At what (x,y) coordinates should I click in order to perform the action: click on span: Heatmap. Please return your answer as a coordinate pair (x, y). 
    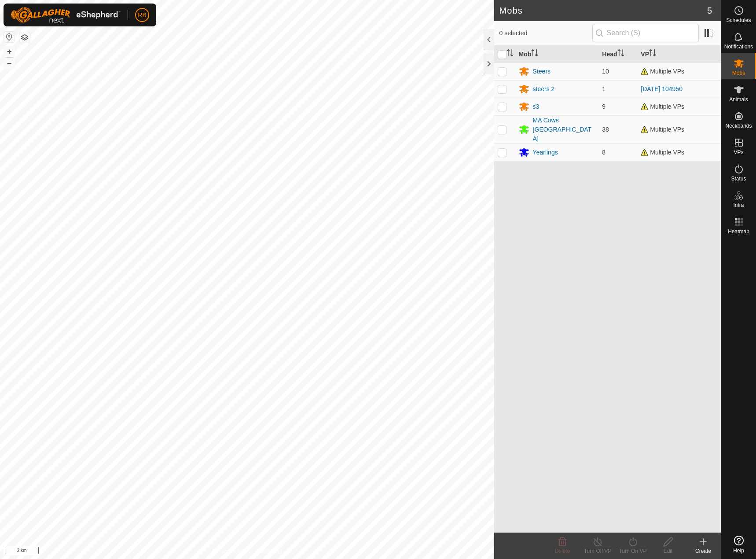
    Looking at the image, I should click on (739, 231).